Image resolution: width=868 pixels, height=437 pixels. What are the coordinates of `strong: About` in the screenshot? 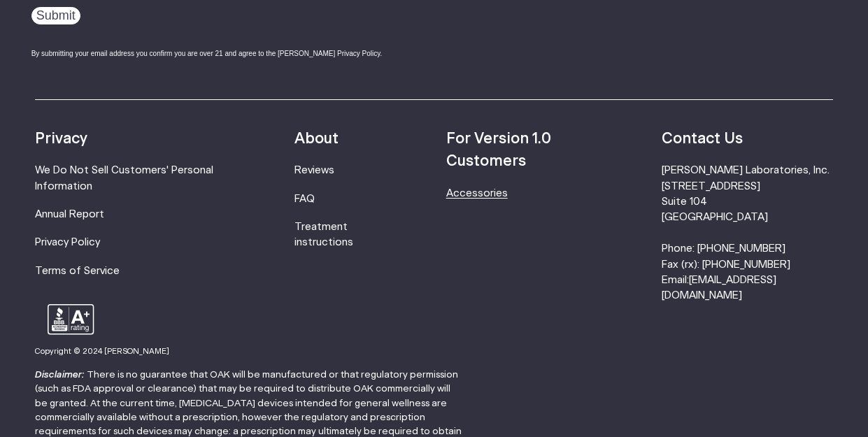 It's located at (316, 138).